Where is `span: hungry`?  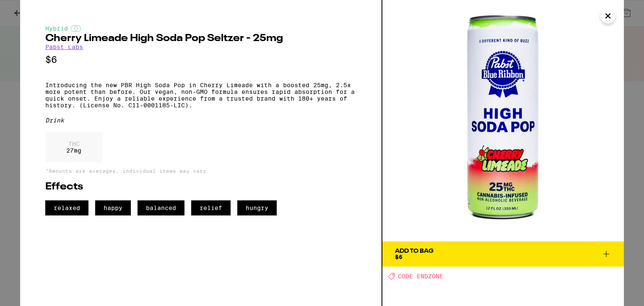
span: hungry is located at coordinates (257, 208).